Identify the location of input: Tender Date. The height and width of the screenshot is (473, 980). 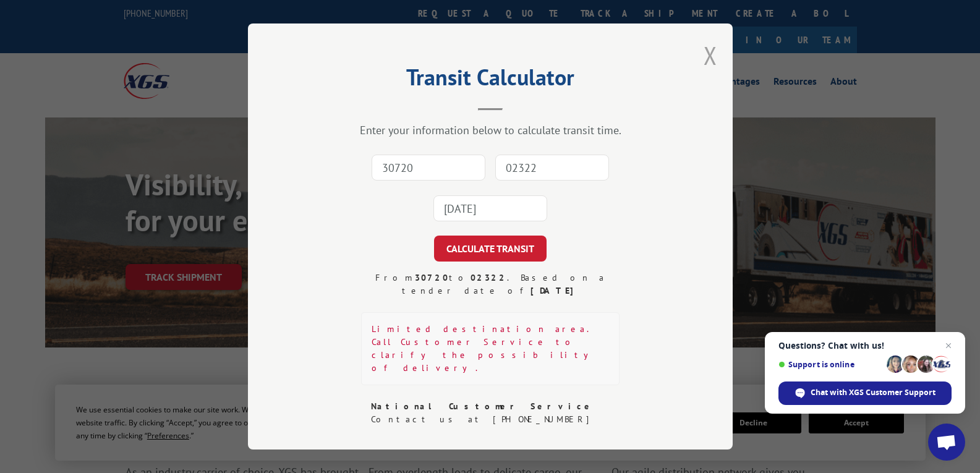
(490, 208).